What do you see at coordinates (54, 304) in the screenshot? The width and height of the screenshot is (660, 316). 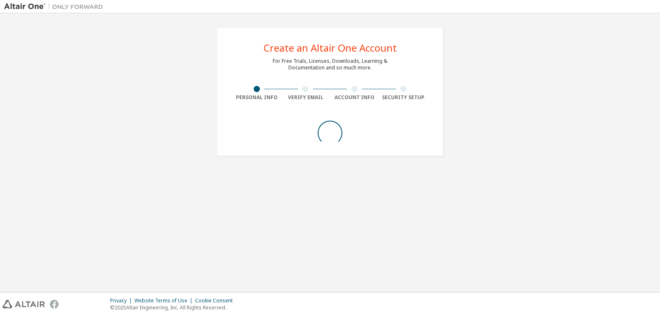 I see `img: facebook.svg` at bounding box center [54, 304].